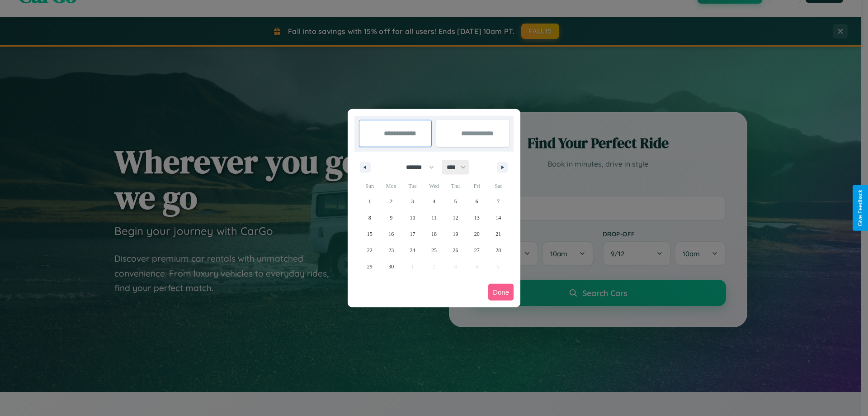 Image resolution: width=868 pixels, height=416 pixels. What do you see at coordinates (433, 201) in the screenshot?
I see `button: 4` at bounding box center [433, 201].